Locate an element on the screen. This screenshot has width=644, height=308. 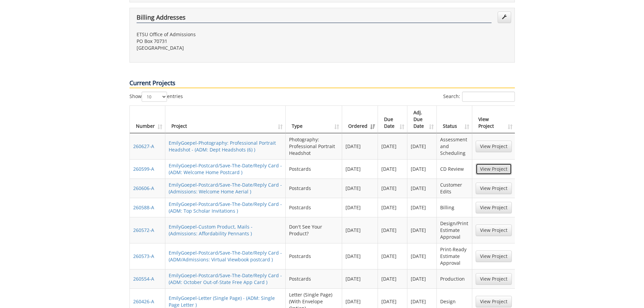
td: Print-Ready Estimate Approval is located at coordinates (454, 257).